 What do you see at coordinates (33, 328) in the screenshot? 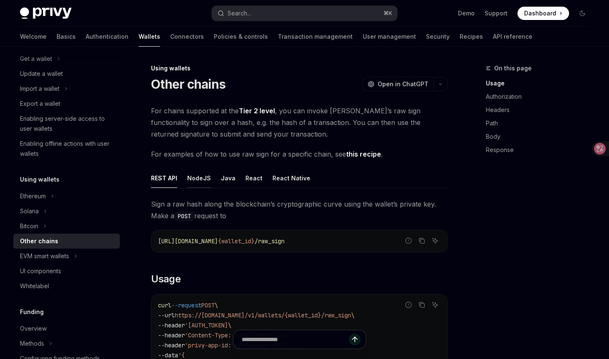
I see `div: Overview` at bounding box center [33, 328].